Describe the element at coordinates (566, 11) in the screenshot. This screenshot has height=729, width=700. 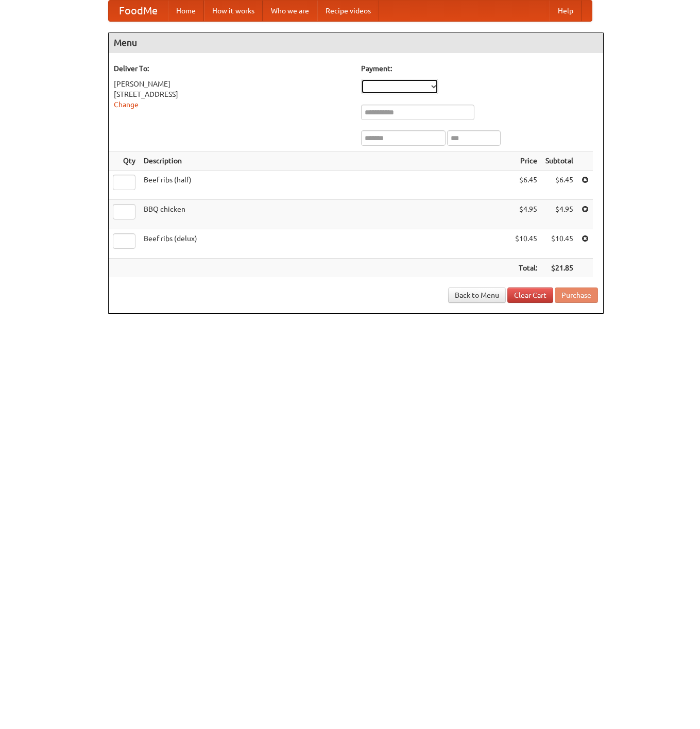
I see `a: Help` at that location.